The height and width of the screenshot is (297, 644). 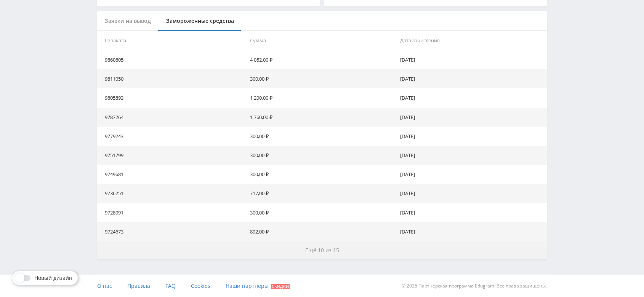 What do you see at coordinates (172, 213) in the screenshot?
I see `td: 9728091` at bounding box center [172, 213].